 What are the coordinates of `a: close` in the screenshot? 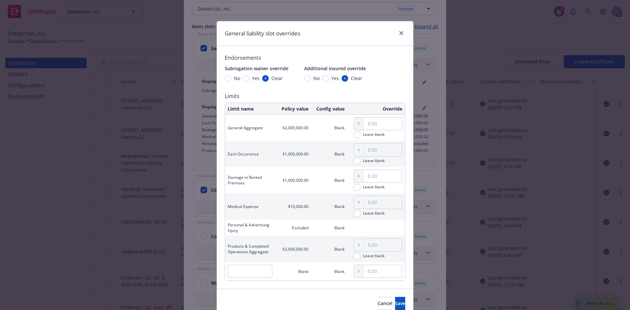 It's located at (401, 33).